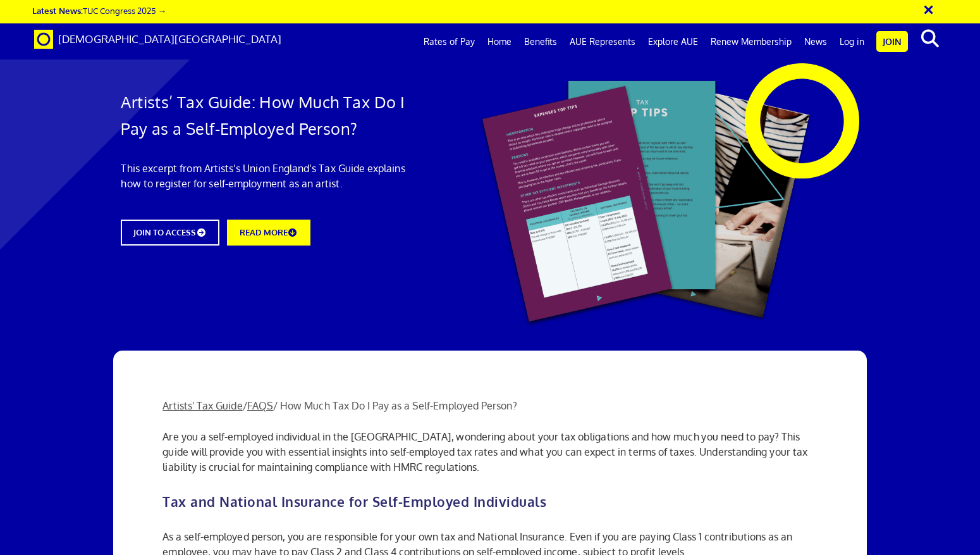 This screenshot has height=555, width=980. What do you see at coordinates (57, 10) in the screenshot?
I see `strong: Latest News:` at bounding box center [57, 10].